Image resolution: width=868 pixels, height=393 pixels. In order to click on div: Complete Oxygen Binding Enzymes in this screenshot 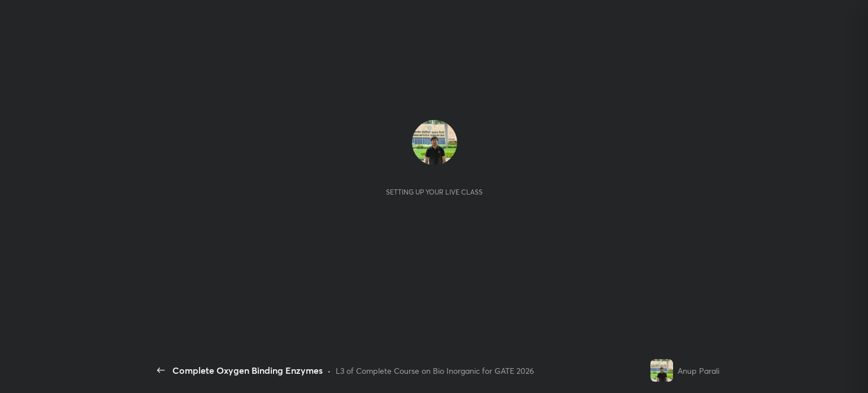, I will do `click(248, 370)`.